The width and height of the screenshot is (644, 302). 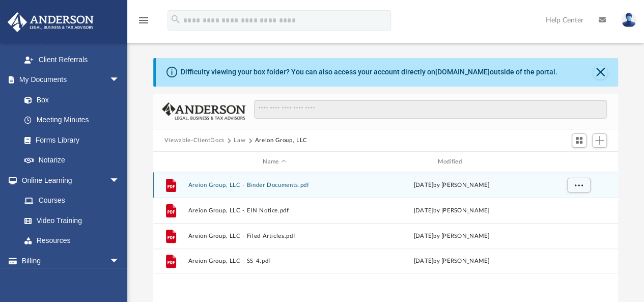 What do you see at coordinates (369, 71) in the screenshot?
I see `div: Difficulty viewing your box folder? You can also access your account directly on outside of the p...` at bounding box center [369, 71].